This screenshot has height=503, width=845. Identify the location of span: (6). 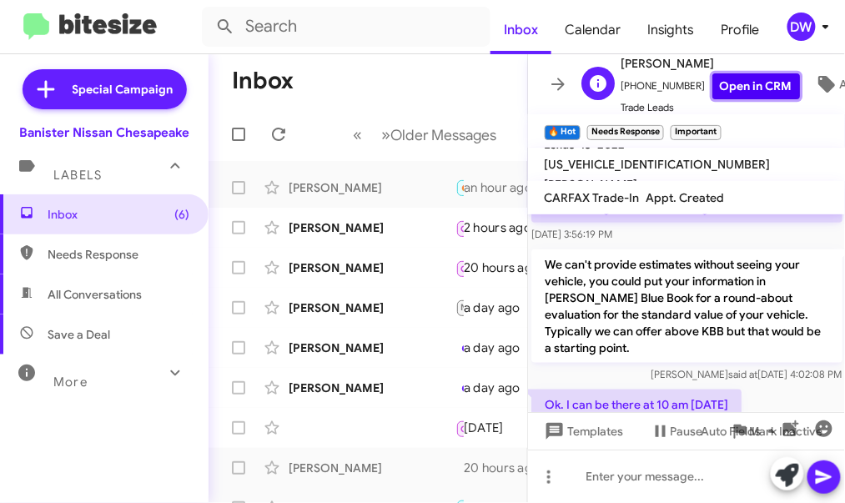
(182, 214).